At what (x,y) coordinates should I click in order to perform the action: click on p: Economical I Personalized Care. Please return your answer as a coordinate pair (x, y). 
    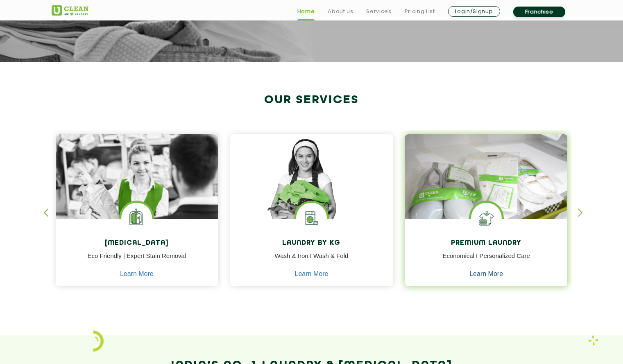
    Looking at the image, I should click on (486, 260).